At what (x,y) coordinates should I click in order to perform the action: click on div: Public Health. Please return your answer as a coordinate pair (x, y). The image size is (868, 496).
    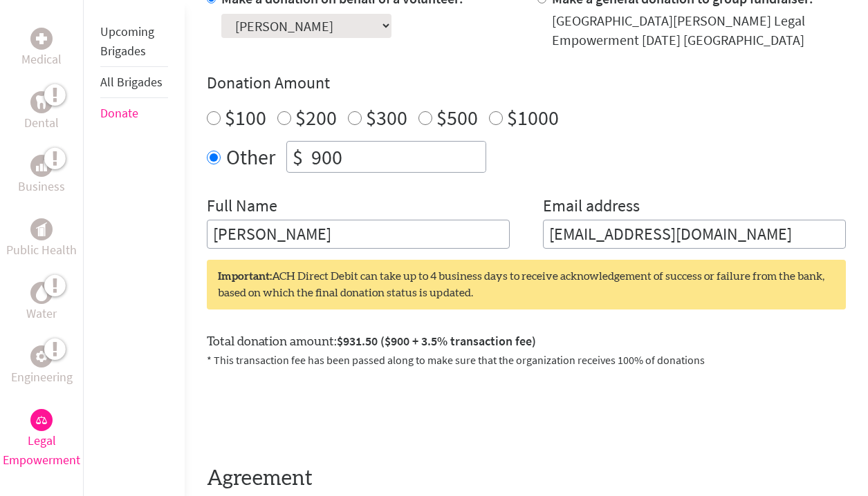
    Looking at the image, I should click on (42, 230).